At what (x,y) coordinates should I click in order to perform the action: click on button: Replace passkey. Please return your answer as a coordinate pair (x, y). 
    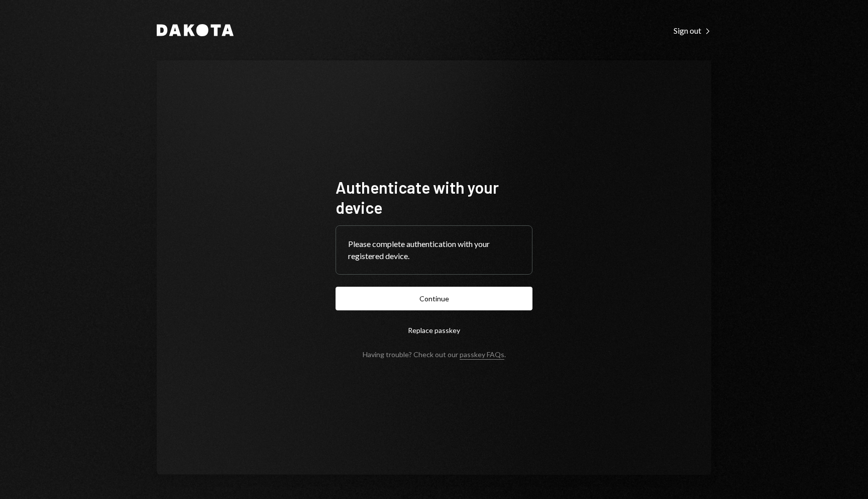
    Looking at the image, I should click on (434, 330).